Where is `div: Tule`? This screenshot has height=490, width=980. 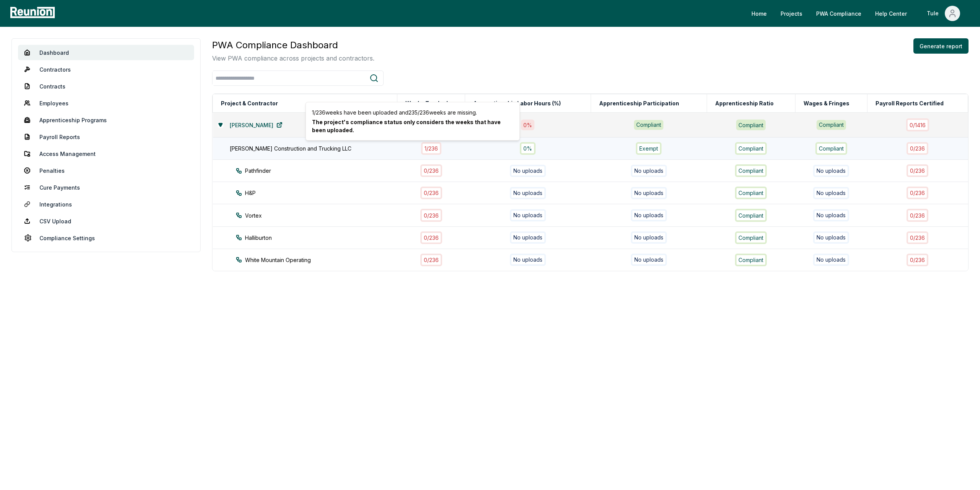
div: Tule is located at coordinates (934, 13).